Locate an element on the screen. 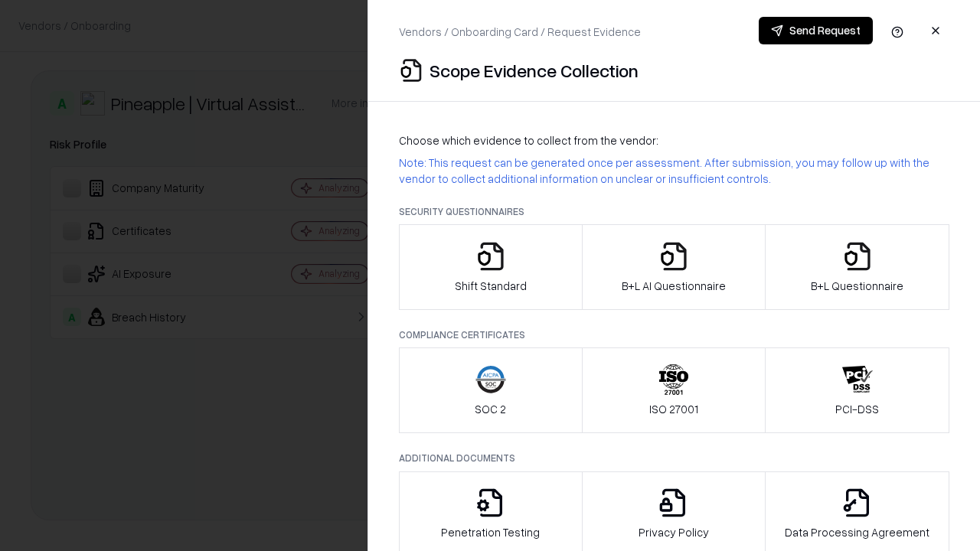  p: Vendors / Onboarding Card / Request Evidence is located at coordinates (520, 31).